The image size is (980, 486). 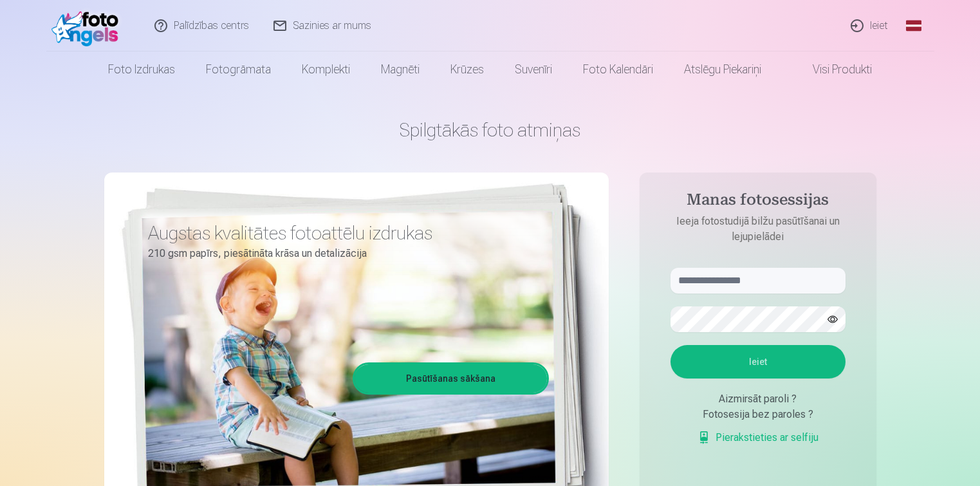 I want to click on a: Foto izdrukas, so click(x=142, y=70).